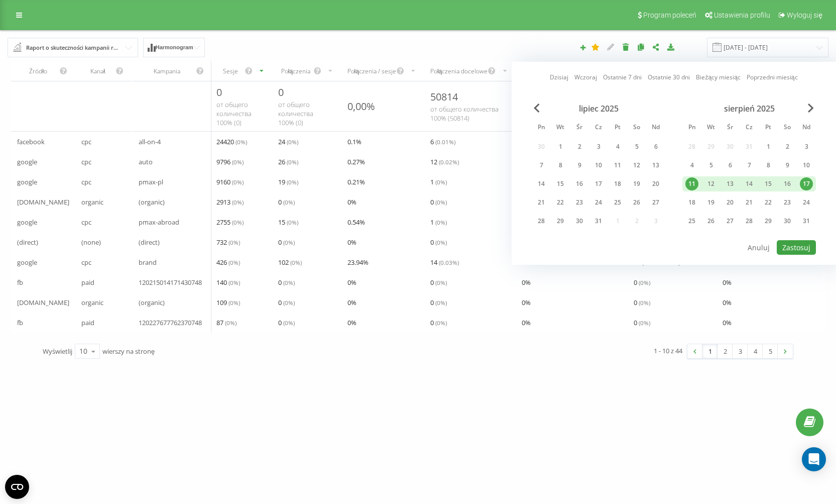 The height and width of the screenshot is (504, 836). I want to click on div: pt 8 sie 2025, so click(769, 165).